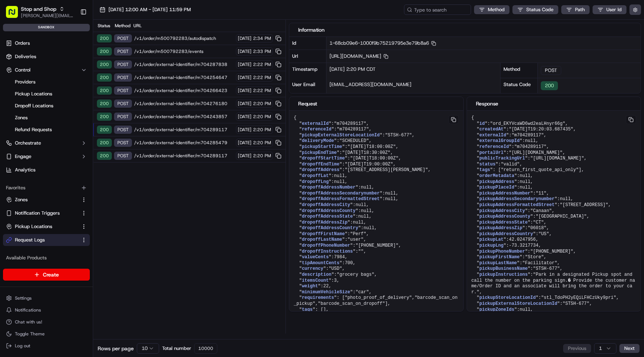  What do you see at coordinates (39, 9) in the screenshot?
I see `button: Stop and Shop` at bounding box center [39, 9].